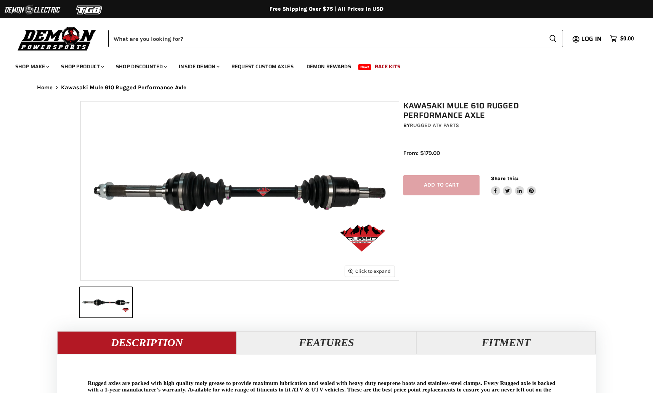 This screenshot has height=393, width=653. What do you see at coordinates (262, 66) in the screenshot?
I see `a: Request Custom Axles` at bounding box center [262, 66].